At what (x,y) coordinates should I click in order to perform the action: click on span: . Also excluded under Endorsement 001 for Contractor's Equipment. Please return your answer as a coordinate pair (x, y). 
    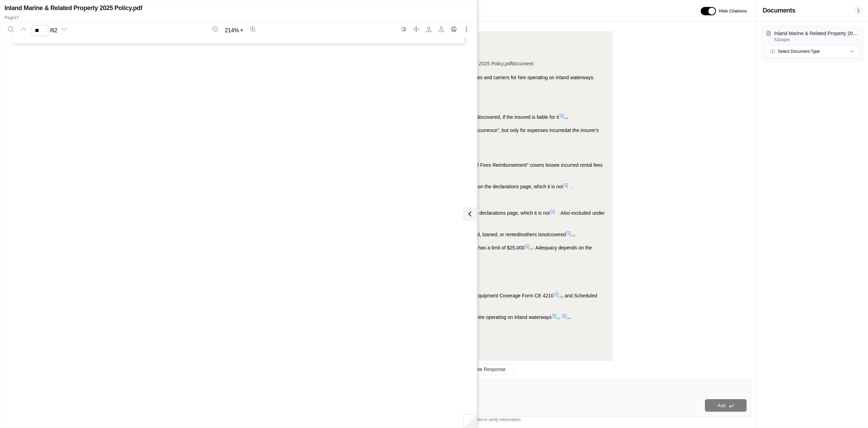
    Looking at the image, I should click on (414, 217).